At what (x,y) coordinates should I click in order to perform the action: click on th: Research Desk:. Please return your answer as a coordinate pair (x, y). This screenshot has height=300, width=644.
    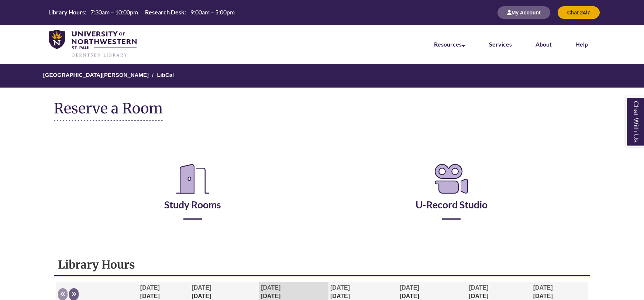
    Looking at the image, I should click on (165, 12).